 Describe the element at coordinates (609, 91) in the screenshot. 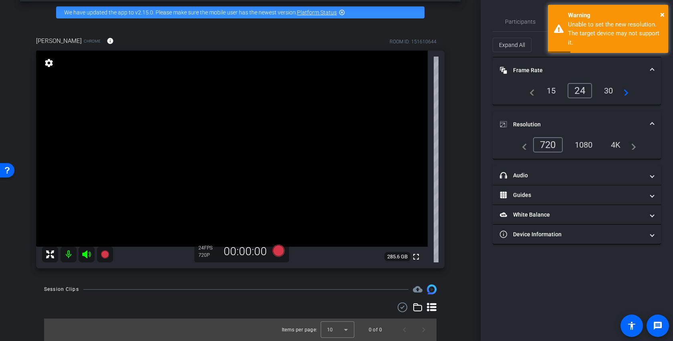

I see `div: 30` at that location.